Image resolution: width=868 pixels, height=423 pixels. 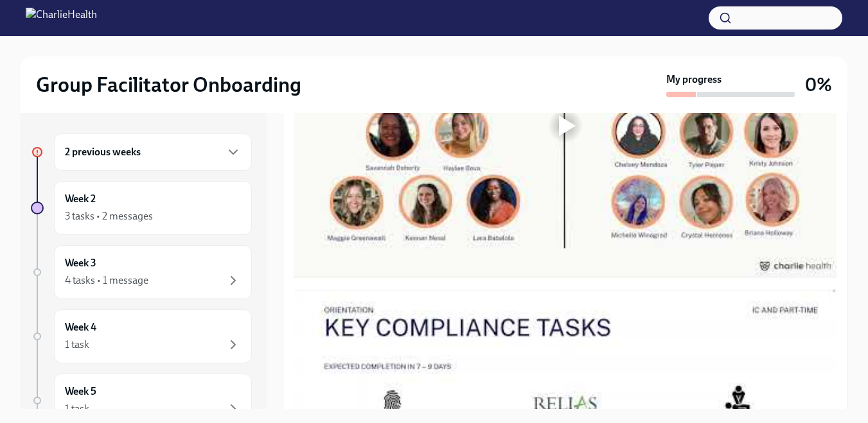 I want to click on h6: Week 2, so click(x=81, y=199).